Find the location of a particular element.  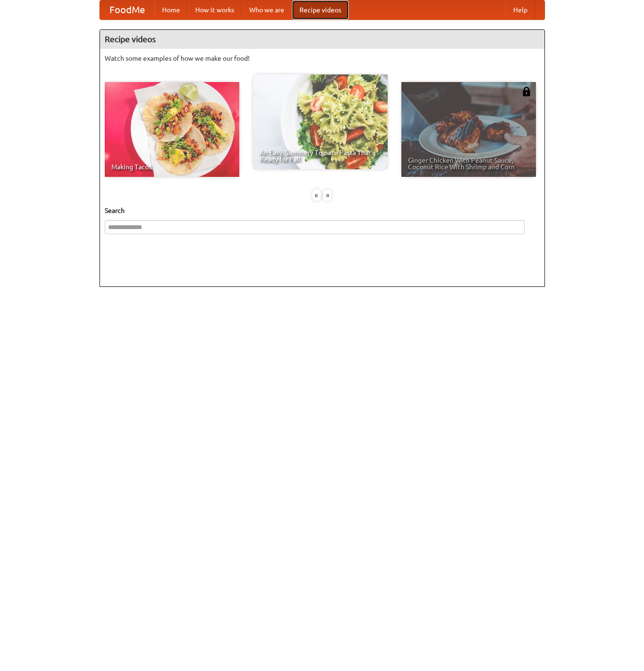

a: Recipe videos is located at coordinates (321, 10).